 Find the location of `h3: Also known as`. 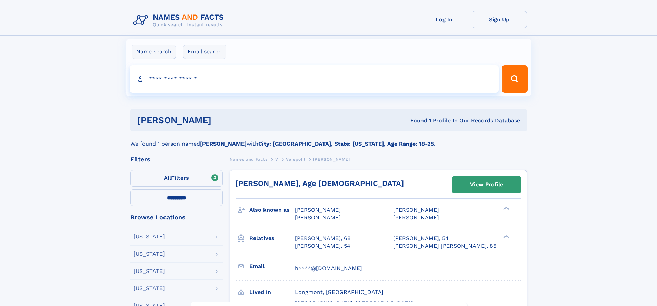

h3: Also known as is located at coordinates (272, 210).